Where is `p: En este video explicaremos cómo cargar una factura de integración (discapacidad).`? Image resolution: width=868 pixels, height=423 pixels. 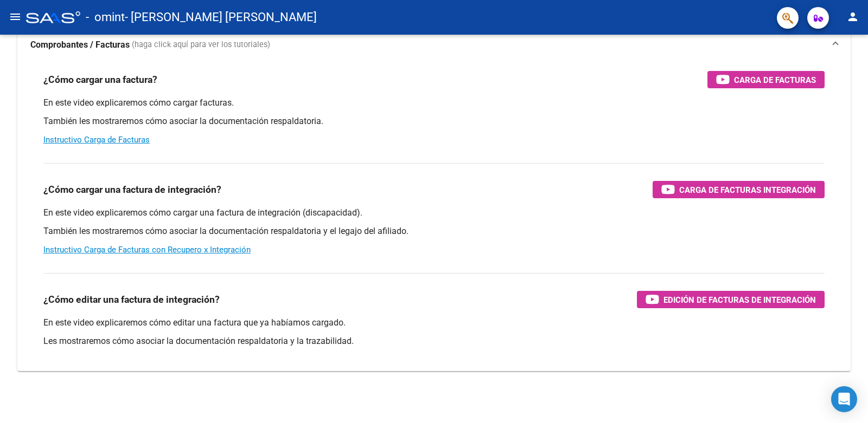
p: En este video explicaremos cómo cargar una factura de integración (discapacidad). is located at coordinates (434, 213).